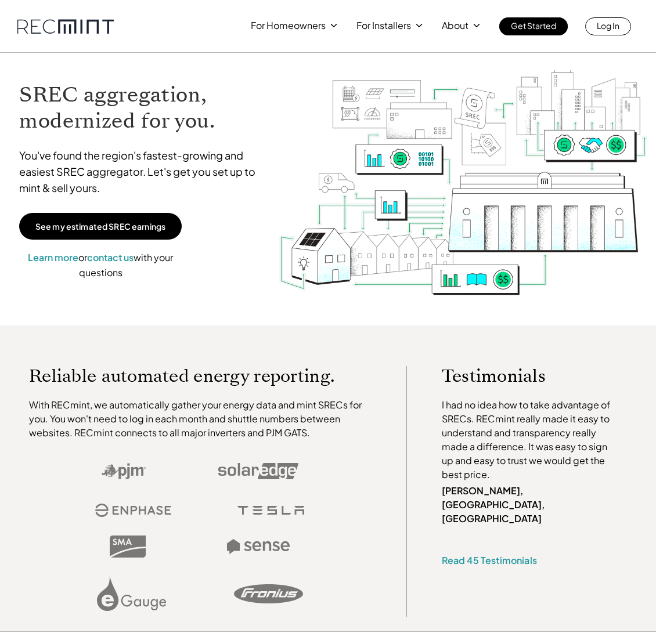 This screenshot has height=644, width=656. Describe the element at coordinates (288, 26) in the screenshot. I see `p: For Homeowners` at that location.